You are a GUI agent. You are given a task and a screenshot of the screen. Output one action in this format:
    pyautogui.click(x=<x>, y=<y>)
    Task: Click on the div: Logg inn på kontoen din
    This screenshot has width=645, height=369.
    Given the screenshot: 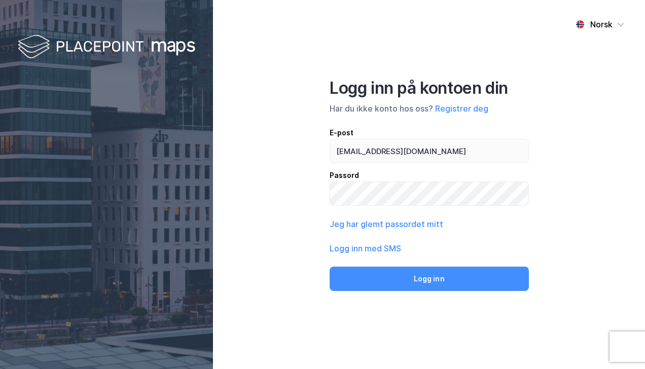 What is the action you would take?
    pyautogui.click(x=429, y=88)
    